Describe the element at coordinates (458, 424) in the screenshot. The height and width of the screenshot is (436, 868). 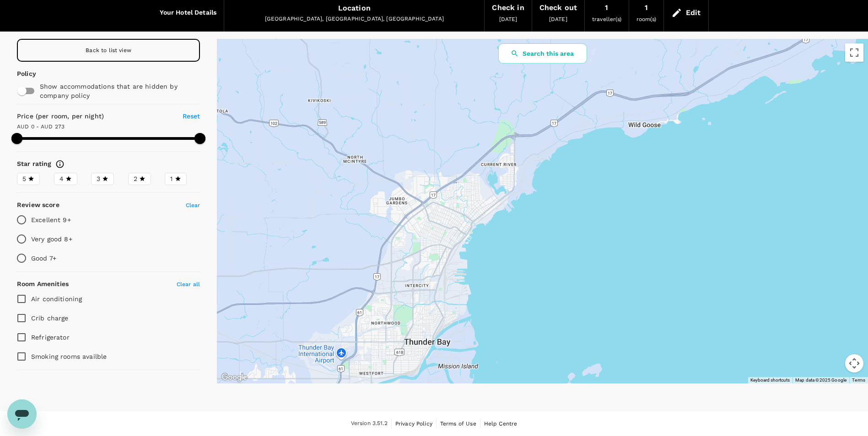
I see `span: Terms of Use` at that location.